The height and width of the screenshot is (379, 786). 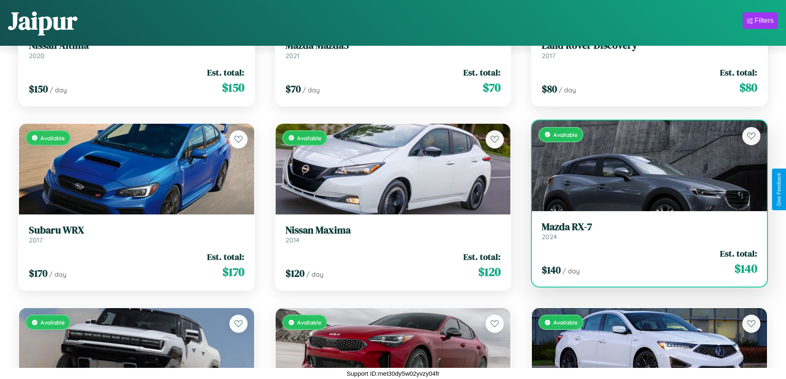 I want to click on h3: Land Rover Discovery, so click(x=649, y=45).